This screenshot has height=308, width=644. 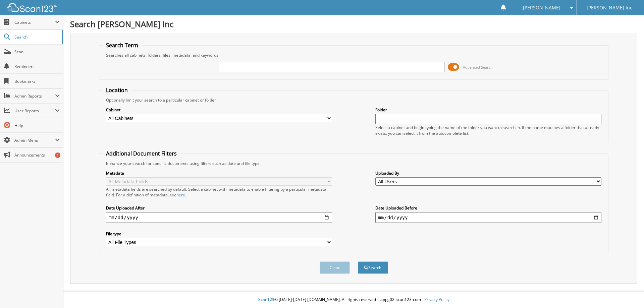 I want to click on span: Advanced Search, so click(x=478, y=67).